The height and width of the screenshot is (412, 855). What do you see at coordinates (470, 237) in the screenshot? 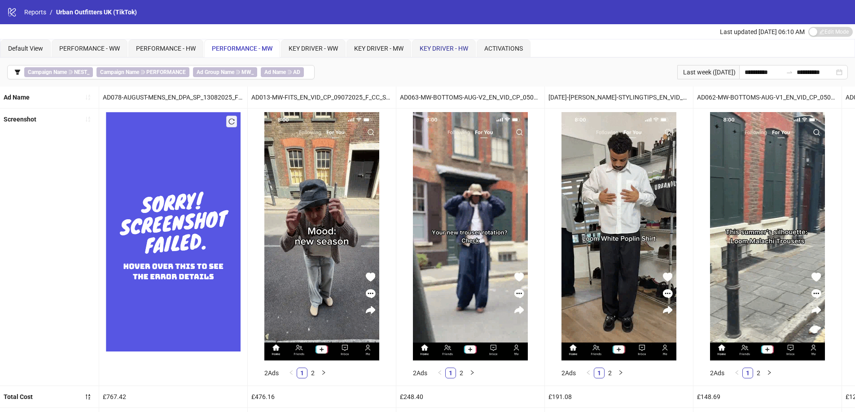
I see `img: Screenshot 1841072619328561` at bounding box center [470, 237].